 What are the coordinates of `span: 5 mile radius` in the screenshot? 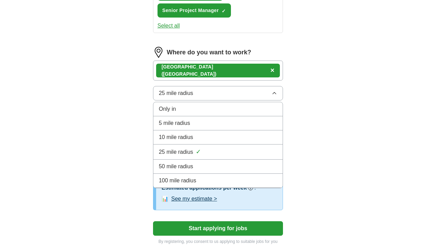 It's located at (174, 123).